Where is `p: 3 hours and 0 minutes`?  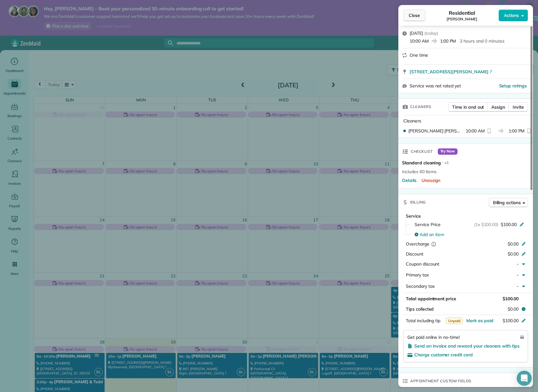 p: 3 hours and 0 minutes is located at coordinates (482, 41).